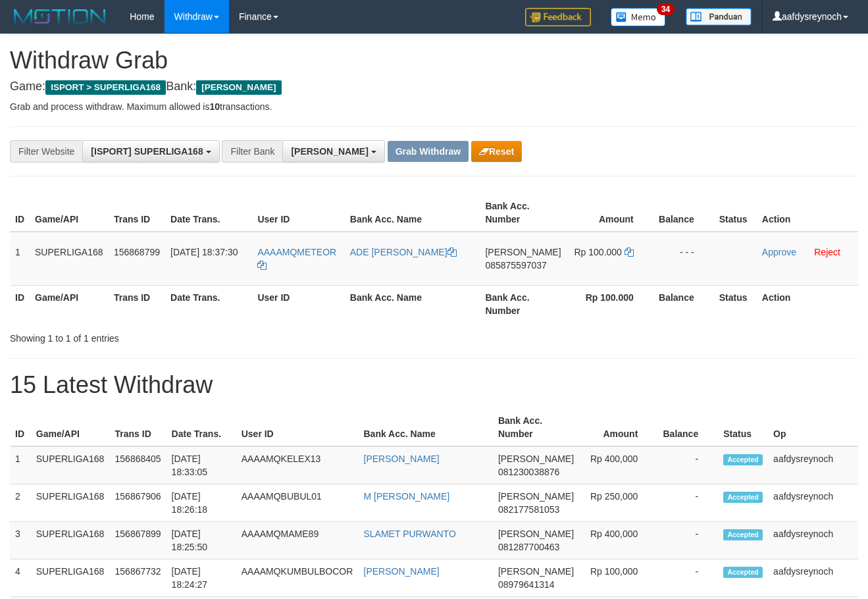 The width and height of the screenshot is (868, 599). What do you see at coordinates (529, 510) in the screenshot?
I see `span: Copy 082177581053 to clipboard` at bounding box center [529, 510].